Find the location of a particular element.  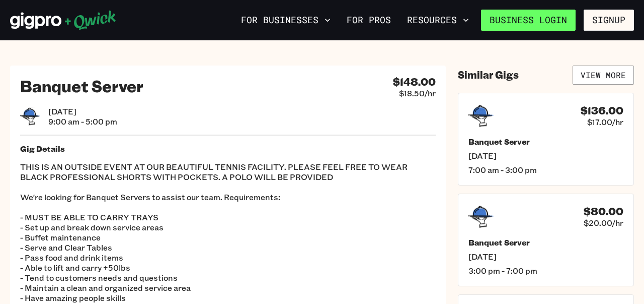

h4: $136.00 is located at coordinates (602, 110).